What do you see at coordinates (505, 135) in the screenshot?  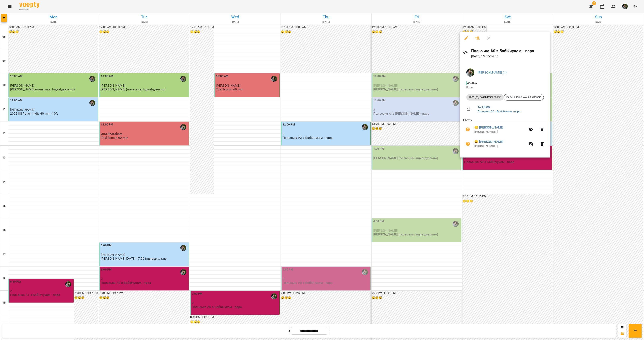 I see `ul: Clients` at bounding box center [505, 135].